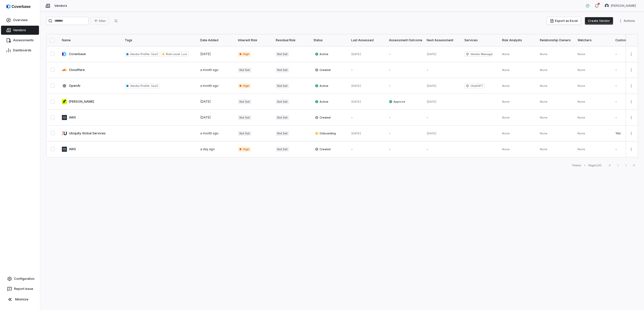  Describe the element at coordinates (564, 21) in the screenshot. I see `button: Export as Excel` at that location.